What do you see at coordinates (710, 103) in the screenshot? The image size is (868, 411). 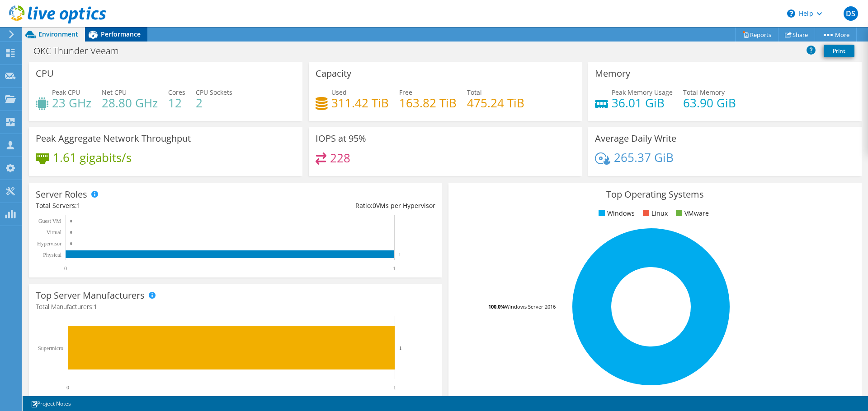 I see `h4: 63.90 GiB` at bounding box center [710, 103].